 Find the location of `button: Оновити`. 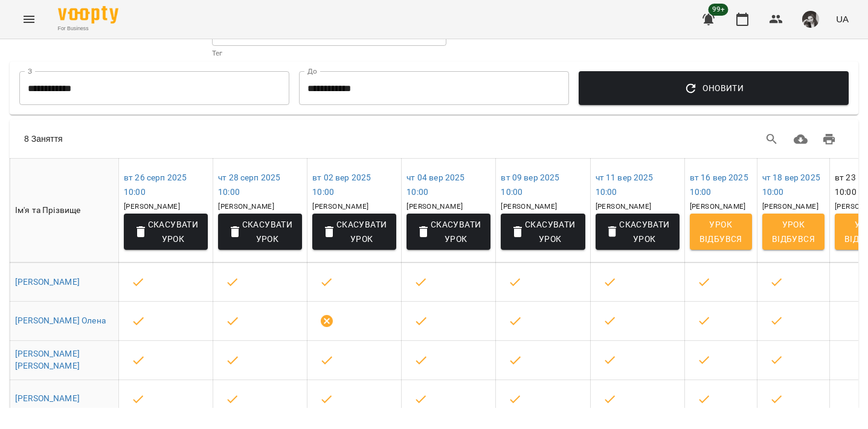

button: Оновити is located at coordinates (713, 88).